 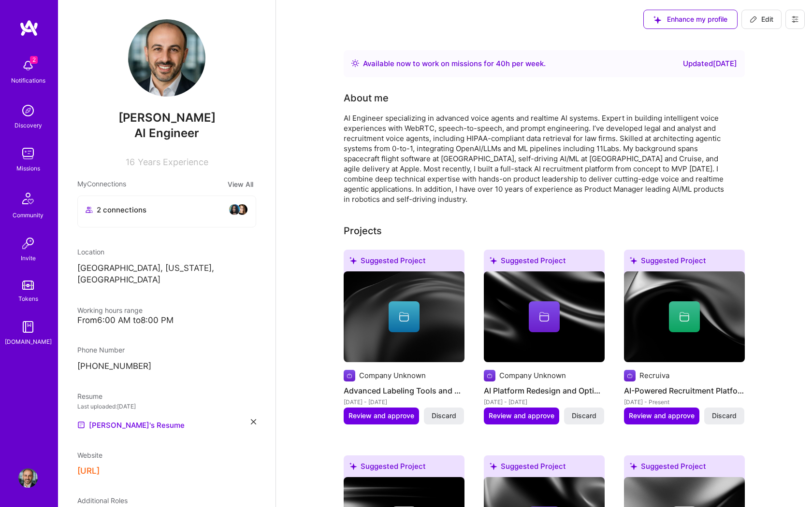 I want to click on span: My Connections, so click(x=101, y=184).